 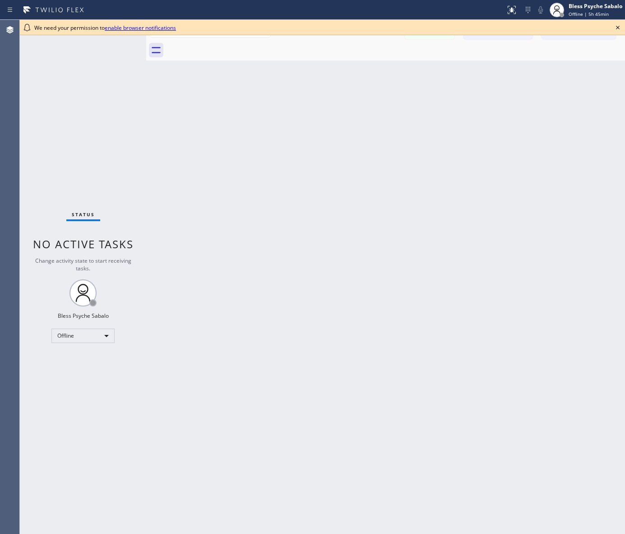 What do you see at coordinates (83, 265) in the screenshot?
I see `span: Change activity state to start receiving tasks.` at bounding box center [83, 265].